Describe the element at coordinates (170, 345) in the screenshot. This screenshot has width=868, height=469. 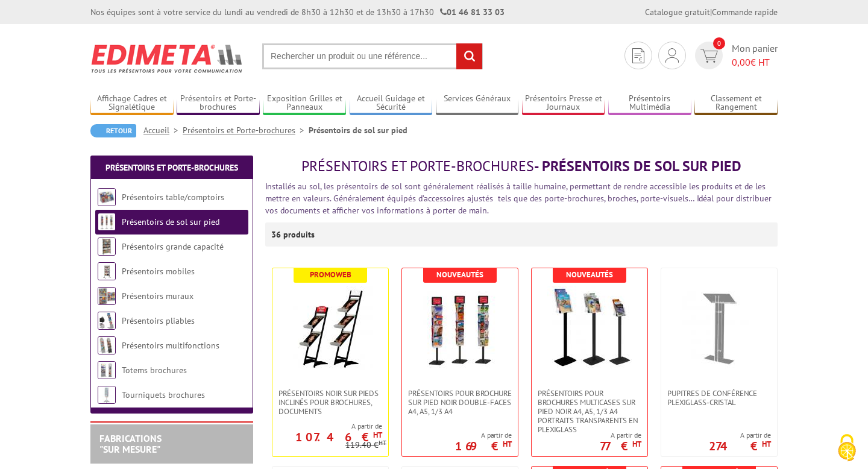
I see `a: Présentoirs multifonctions` at that location.